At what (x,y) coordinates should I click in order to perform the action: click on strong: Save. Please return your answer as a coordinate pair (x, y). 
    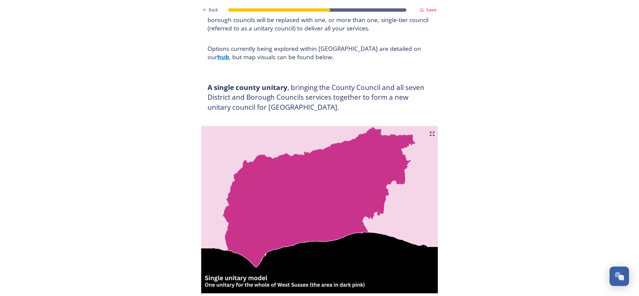
    Looking at the image, I should click on (431, 10).